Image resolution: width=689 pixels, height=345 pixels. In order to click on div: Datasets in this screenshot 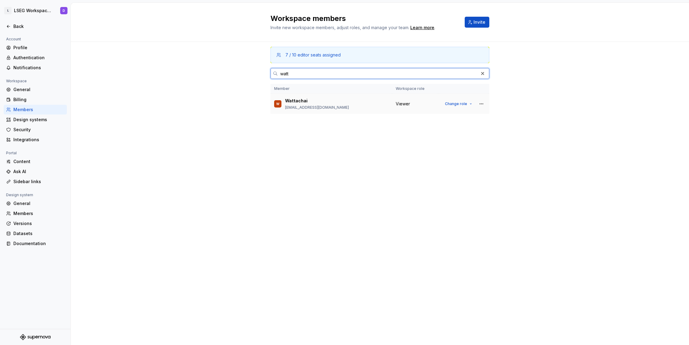, I will do `click(39, 234)`.